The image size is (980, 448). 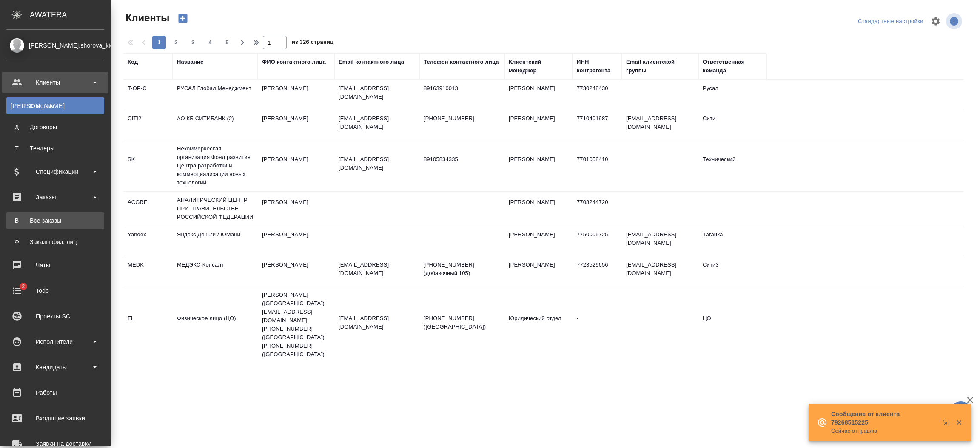 I want to click on div: Название, so click(x=190, y=62).